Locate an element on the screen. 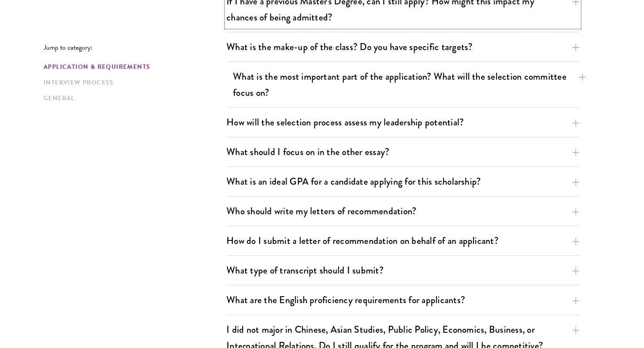 The width and height of the screenshot is (644, 348). button: What is the most important part of the application? What will the selection committee focus on? is located at coordinates (410, 85).